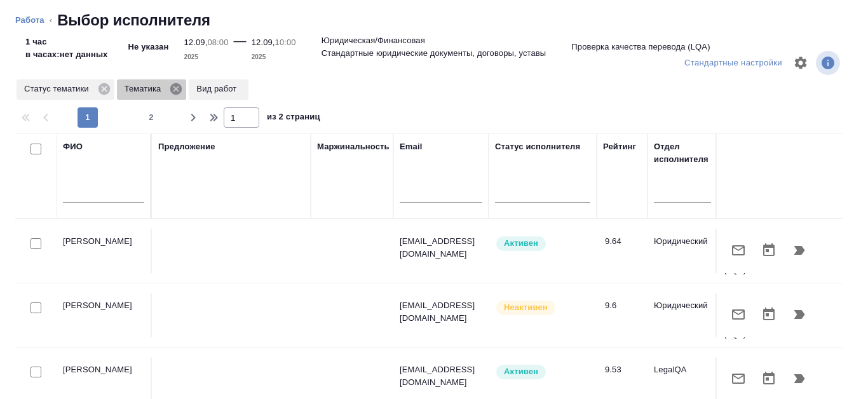  I want to click on div: ФИО, so click(72, 147).